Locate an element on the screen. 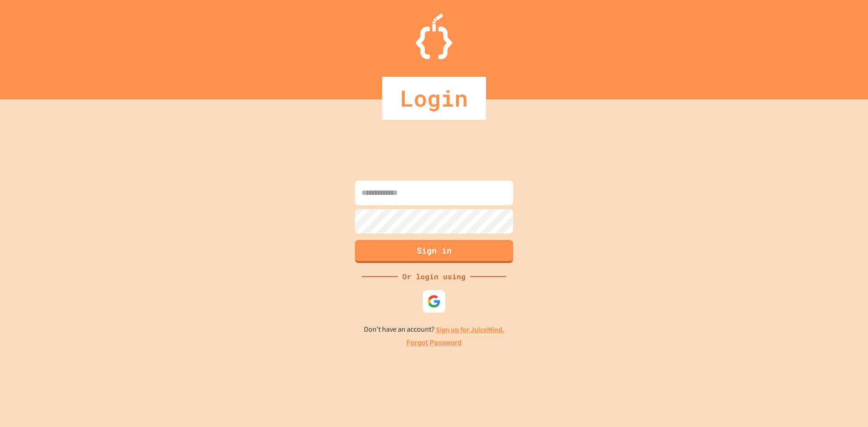  img: Logo.svg is located at coordinates (434, 36).